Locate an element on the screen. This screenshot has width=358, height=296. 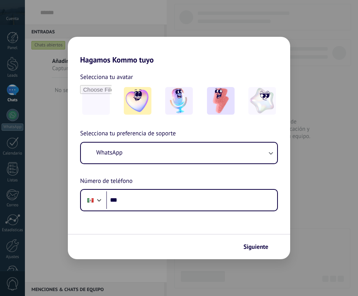
span: Selecciona tu avatar is located at coordinates (107, 77).